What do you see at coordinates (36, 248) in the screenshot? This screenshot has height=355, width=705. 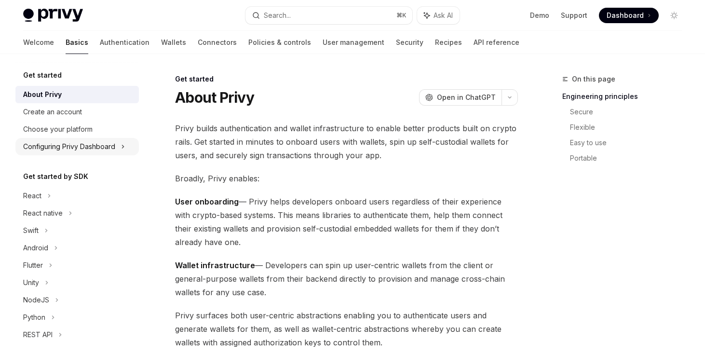 I see `div: Android` at bounding box center [36, 248].